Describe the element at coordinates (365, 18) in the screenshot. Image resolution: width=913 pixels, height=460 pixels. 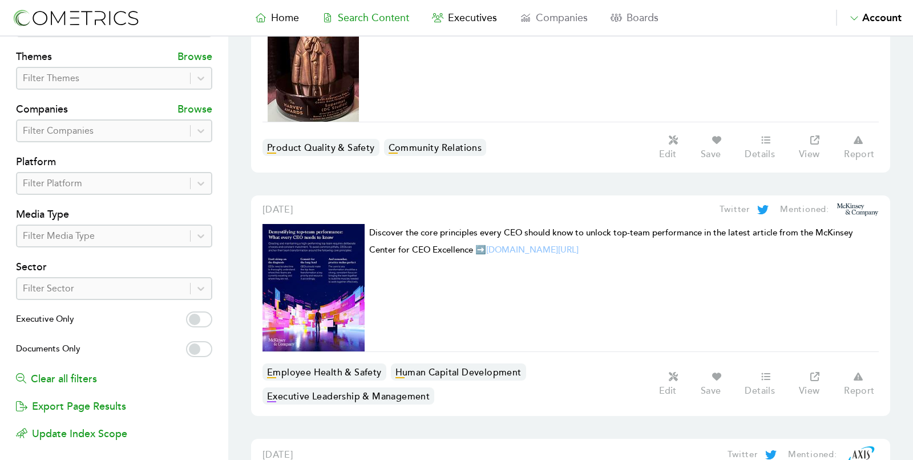
I see `a: Search Content` at that location.